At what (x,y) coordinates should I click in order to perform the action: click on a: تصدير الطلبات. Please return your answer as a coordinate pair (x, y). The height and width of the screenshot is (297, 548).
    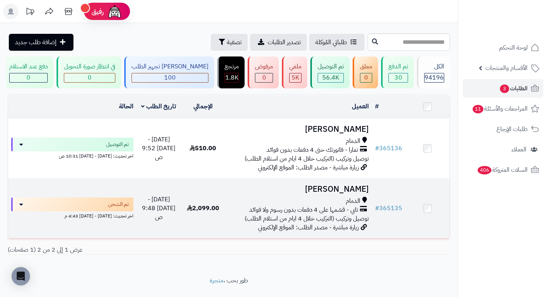
    Looking at the image, I should click on (278, 42).